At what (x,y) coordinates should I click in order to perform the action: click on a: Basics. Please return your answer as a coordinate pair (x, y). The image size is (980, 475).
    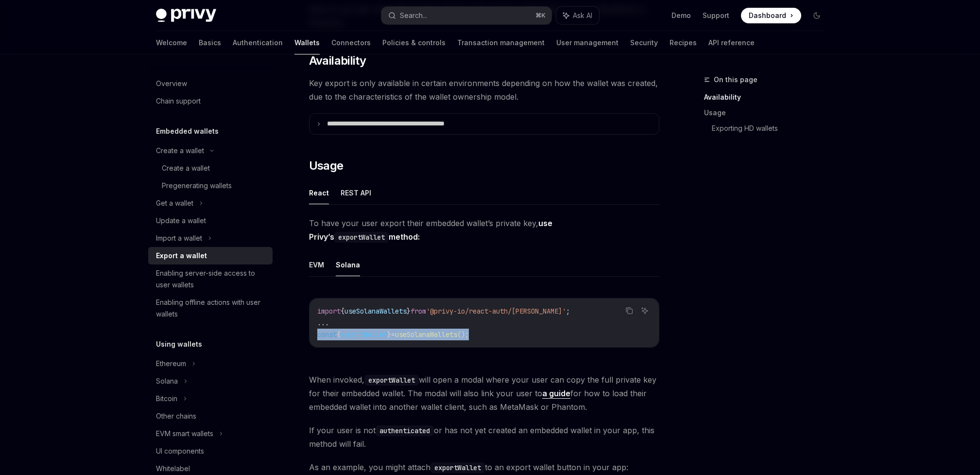
    Looking at the image, I should click on (210, 43).